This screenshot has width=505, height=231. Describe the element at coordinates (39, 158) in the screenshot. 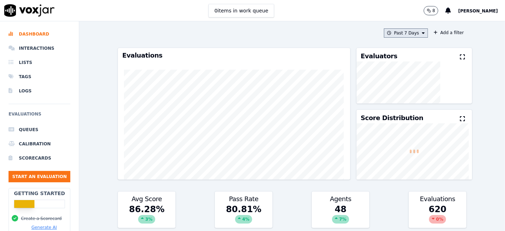

I see `a: Scorecards` at that location.